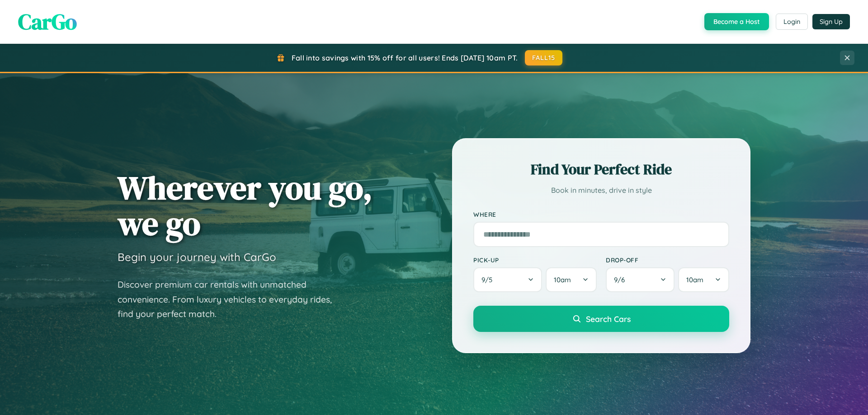  Describe the element at coordinates (640, 279) in the screenshot. I see `button: 9/6` at that location.